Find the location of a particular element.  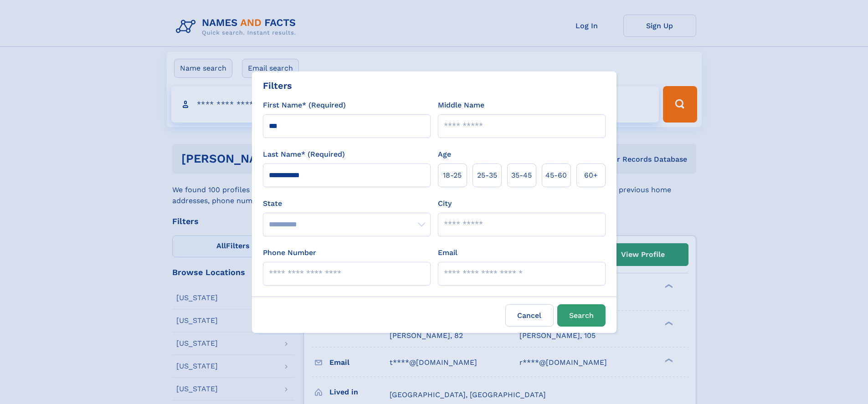

label: State is located at coordinates (347, 203).